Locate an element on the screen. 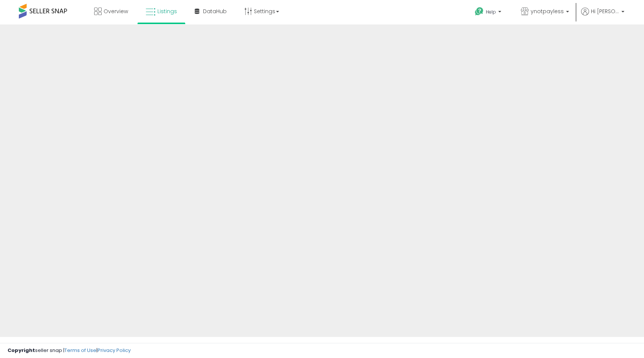 This screenshot has height=358, width=644. span: Overview is located at coordinates (115, 11).